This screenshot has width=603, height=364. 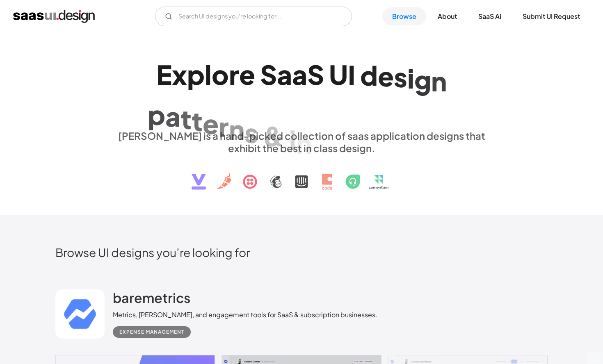 What do you see at coordinates (490, 16) in the screenshot?
I see `a: SaaS Ai` at bounding box center [490, 16].